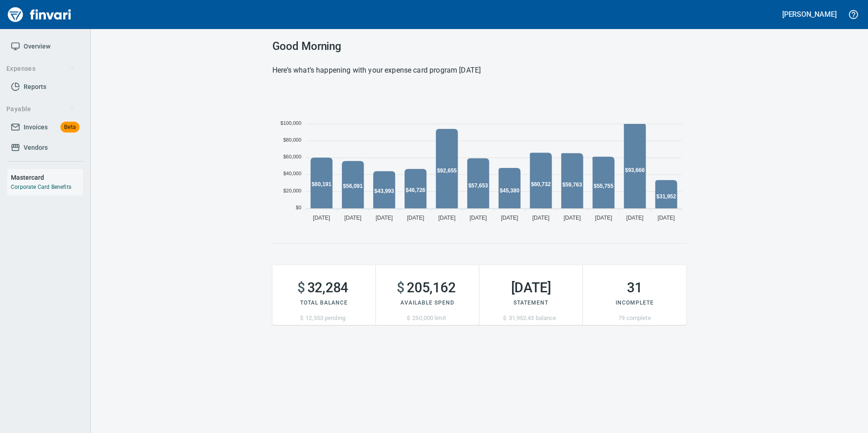 The height and width of the screenshot is (433, 868). What do you see at coordinates (45, 87) in the screenshot?
I see `a: Reports` at bounding box center [45, 87].